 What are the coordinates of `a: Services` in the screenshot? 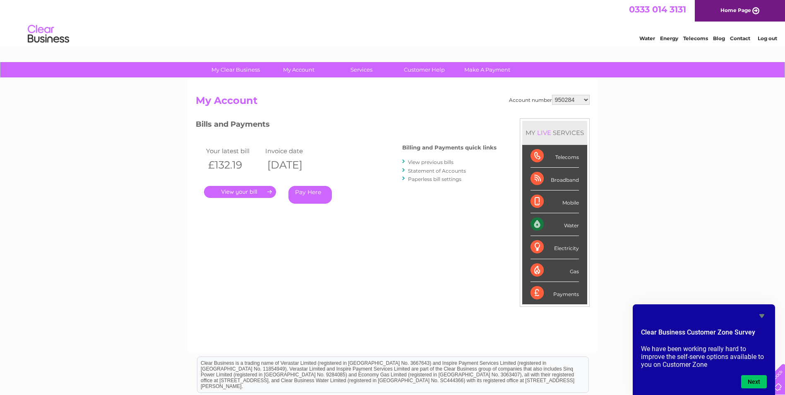 It's located at (361, 70).